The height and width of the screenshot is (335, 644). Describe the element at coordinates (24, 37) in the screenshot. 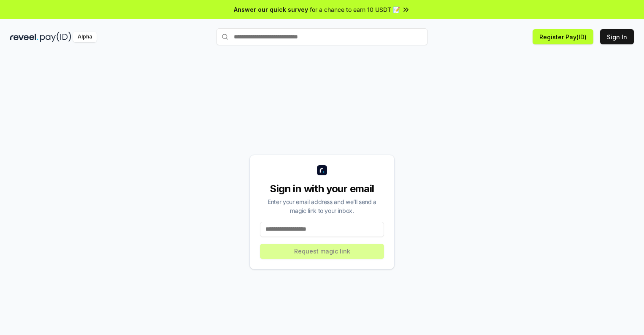

I see `img: reveel_dark` at that location.